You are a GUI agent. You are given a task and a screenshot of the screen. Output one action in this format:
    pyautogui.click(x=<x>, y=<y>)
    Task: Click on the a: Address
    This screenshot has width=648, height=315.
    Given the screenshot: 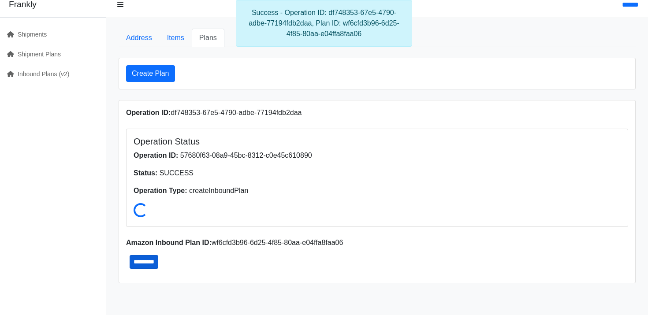 What is the action you would take?
    pyautogui.click(x=139, y=38)
    